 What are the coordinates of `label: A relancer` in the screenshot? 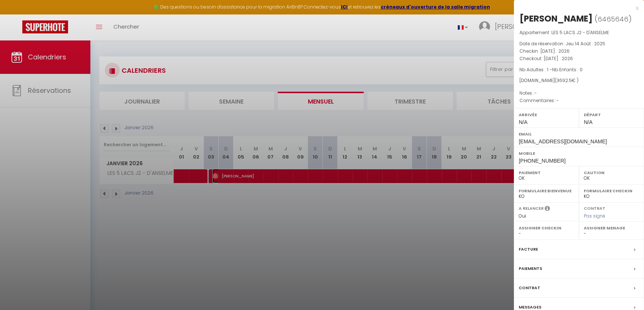 It's located at (531, 208).